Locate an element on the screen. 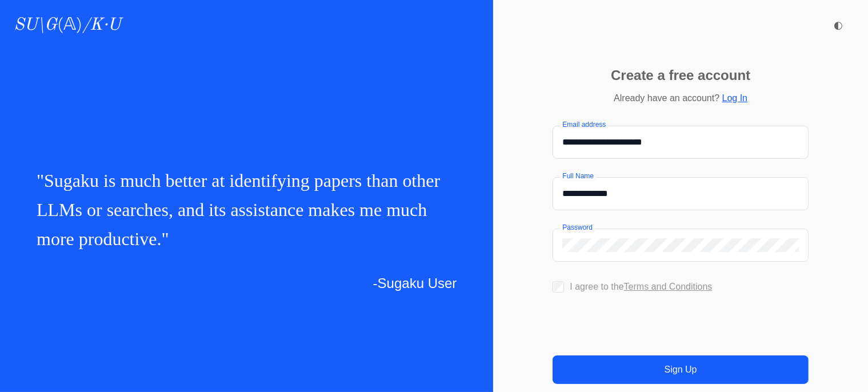 The height and width of the screenshot is (392, 868). label: I agree to the is located at coordinates (640, 286).